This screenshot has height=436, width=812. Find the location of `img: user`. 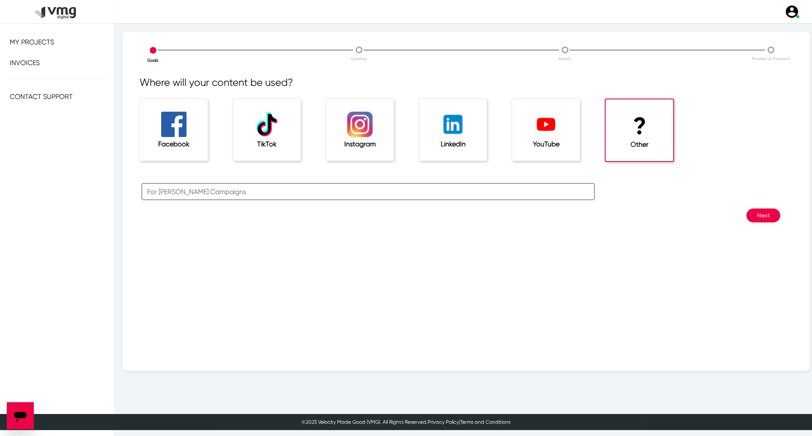

img: user is located at coordinates (792, 11).